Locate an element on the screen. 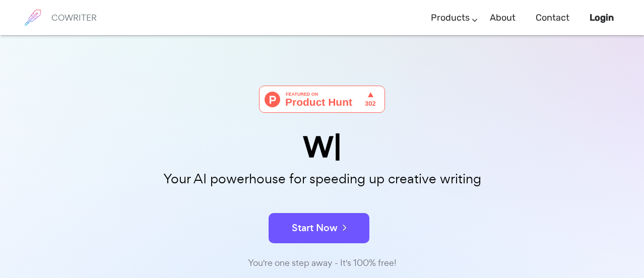 The width and height of the screenshot is (644, 278). b: Login is located at coordinates (602, 18).